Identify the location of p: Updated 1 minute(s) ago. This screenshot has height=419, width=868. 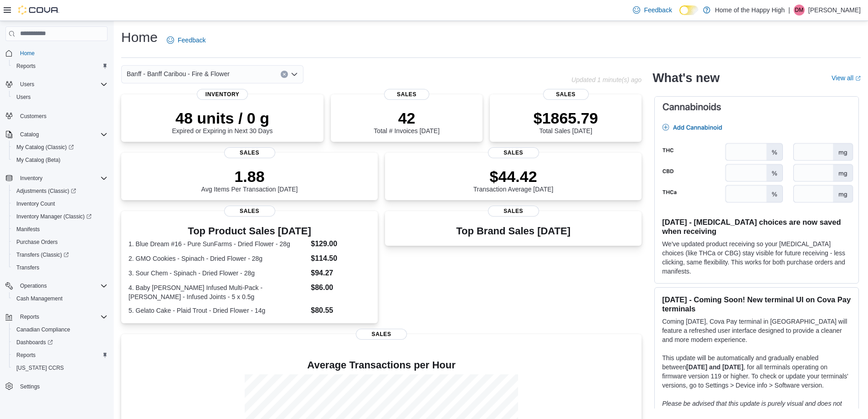
(607, 80).